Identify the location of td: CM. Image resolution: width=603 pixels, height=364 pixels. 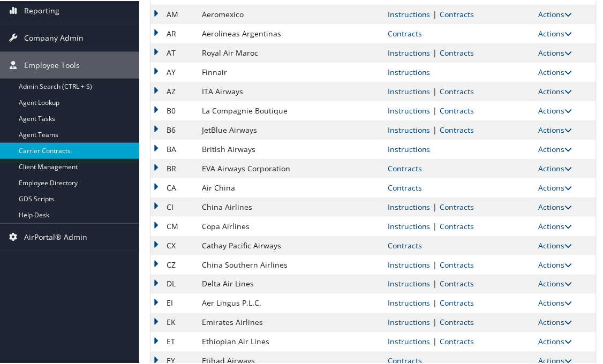
(174, 226).